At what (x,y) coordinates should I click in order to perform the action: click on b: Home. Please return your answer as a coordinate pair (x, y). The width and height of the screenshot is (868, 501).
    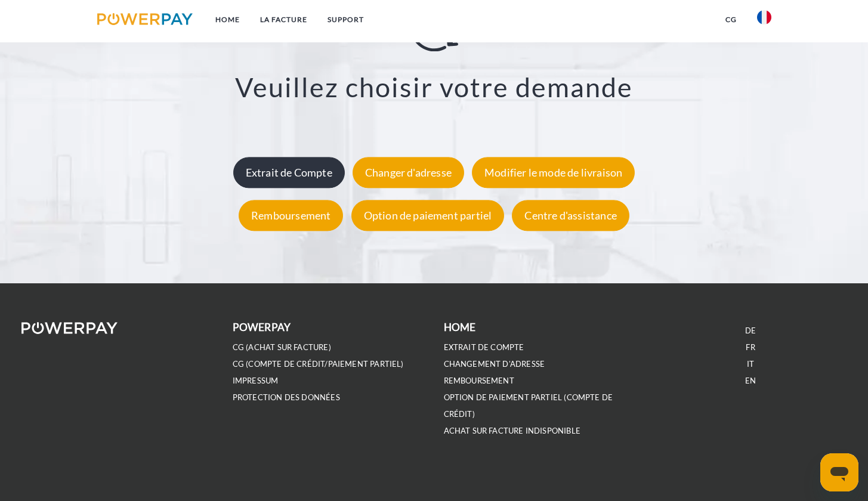
    Looking at the image, I should click on (460, 327).